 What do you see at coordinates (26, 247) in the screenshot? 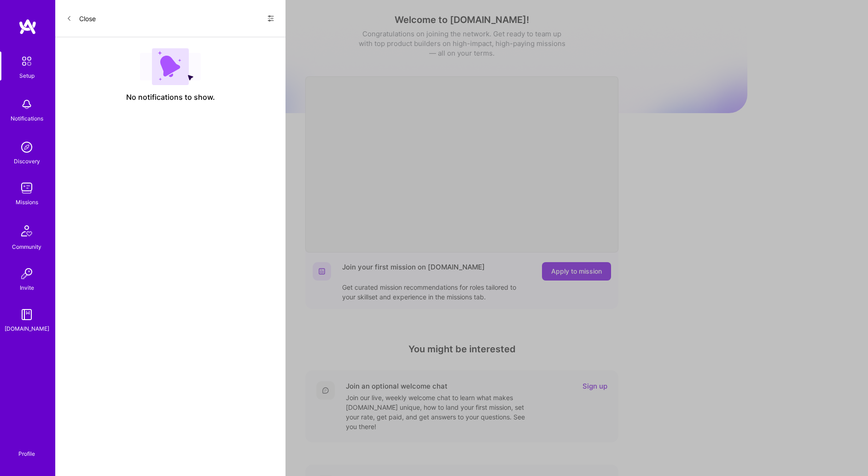
I see `div: Community` at bounding box center [26, 247].